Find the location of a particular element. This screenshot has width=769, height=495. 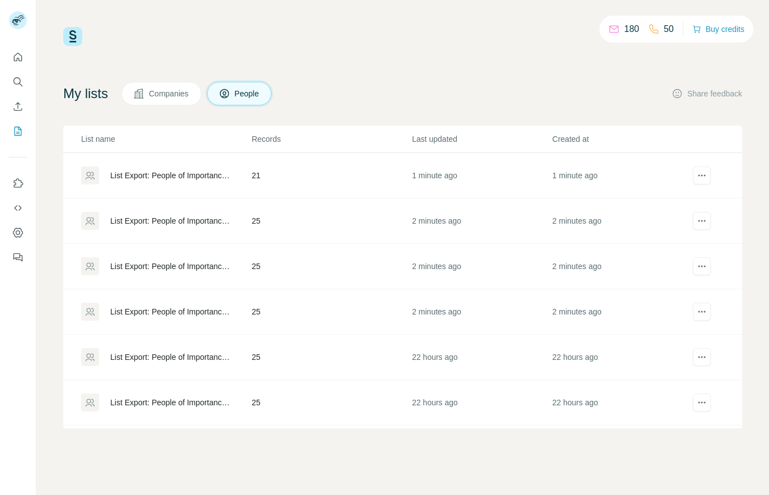

button: Dashboard is located at coordinates (18, 232).